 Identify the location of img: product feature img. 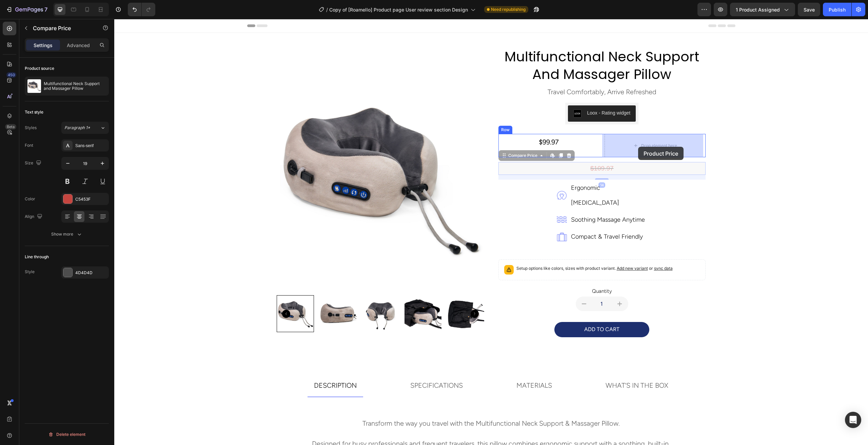
(34, 86).